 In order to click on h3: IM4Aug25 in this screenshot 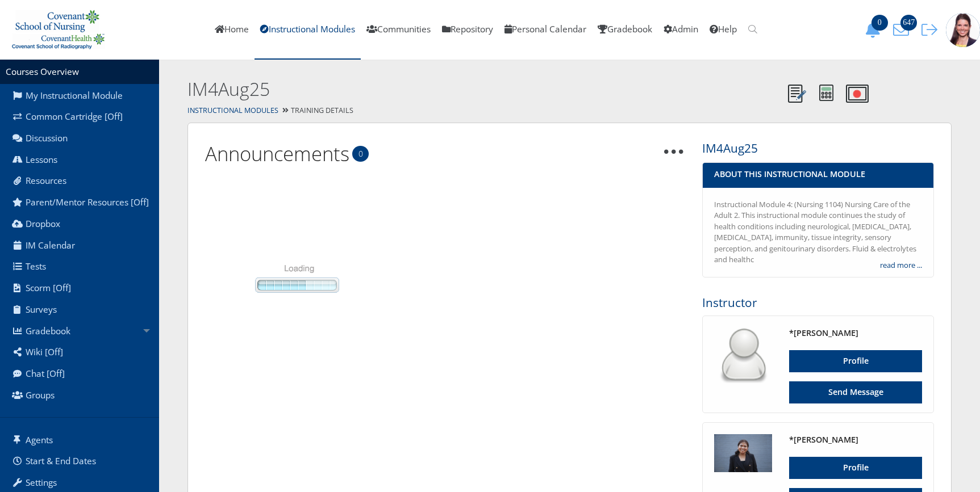, I will do `click(818, 148)`.